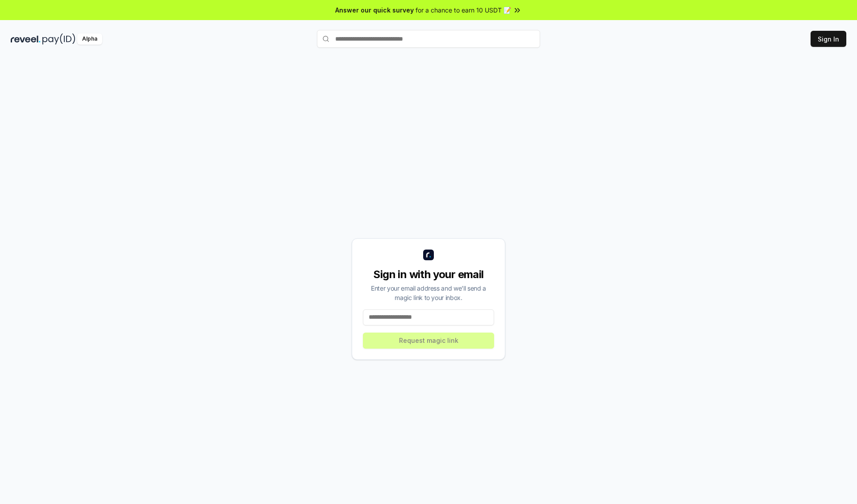 The width and height of the screenshot is (857, 504). I want to click on img: logo_small, so click(428, 255).